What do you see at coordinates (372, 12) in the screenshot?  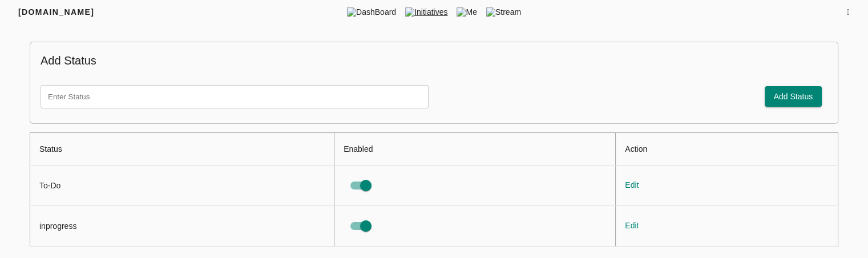 I see `span: DashBoard` at bounding box center [372, 12].